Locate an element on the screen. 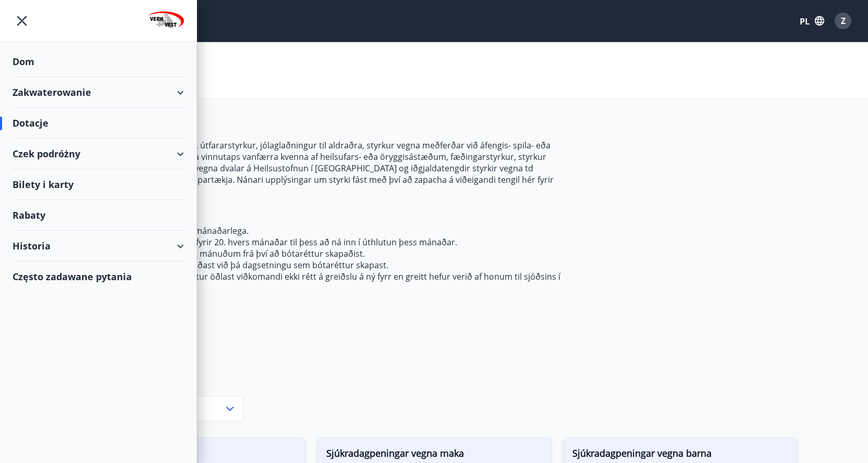  font: Útreikningur bótaréttar miðast við þá dagsetningu sem bótaréttur skapast. is located at coordinates (240, 265).